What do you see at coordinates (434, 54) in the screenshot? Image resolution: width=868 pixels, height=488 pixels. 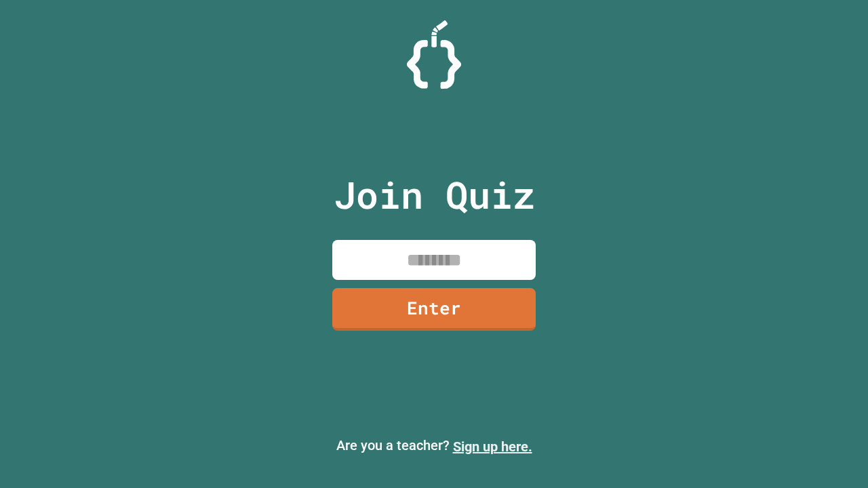 I see `img: Logo.svg` at bounding box center [434, 54].